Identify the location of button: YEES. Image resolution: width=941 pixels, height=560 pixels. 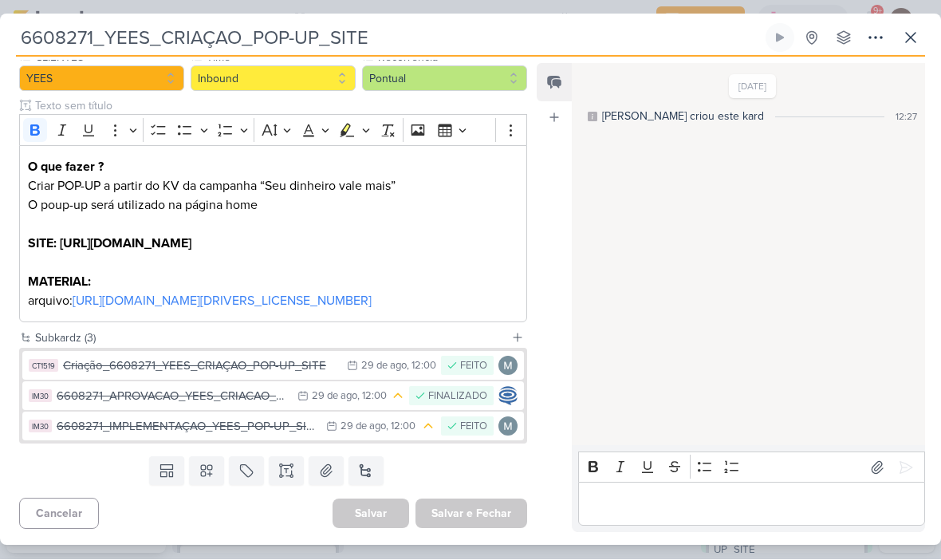
(101, 79).